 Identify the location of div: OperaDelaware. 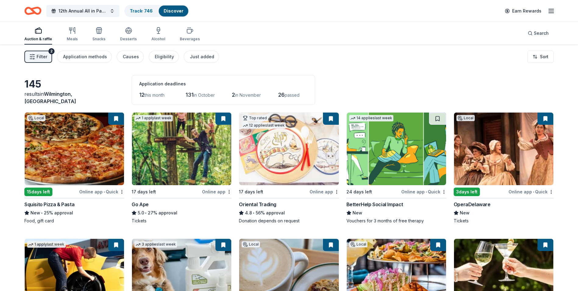
(472, 204).